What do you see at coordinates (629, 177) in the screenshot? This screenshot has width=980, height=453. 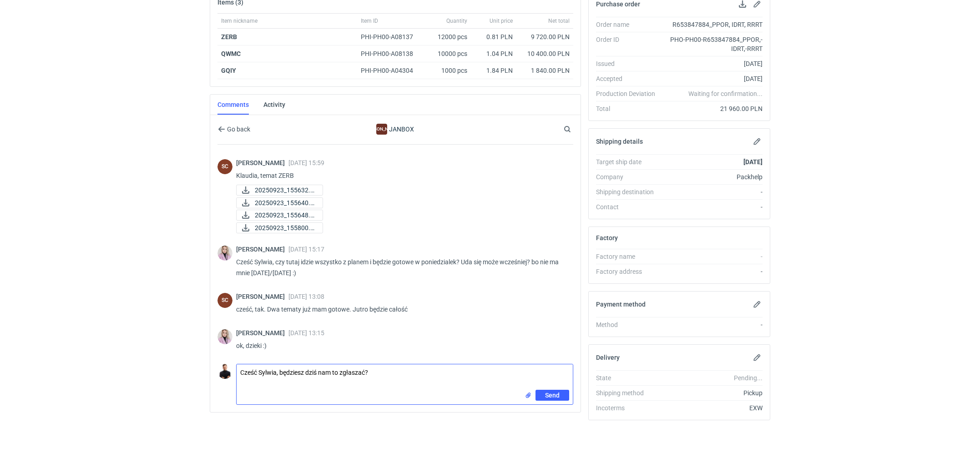 I see `div: Company` at bounding box center [629, 177].